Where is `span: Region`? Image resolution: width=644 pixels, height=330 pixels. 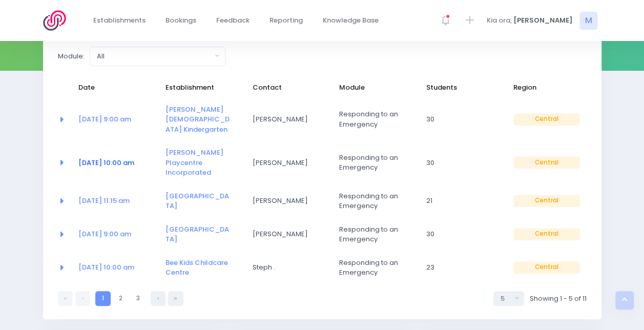 span: Region is located at coordinates (547, 87).